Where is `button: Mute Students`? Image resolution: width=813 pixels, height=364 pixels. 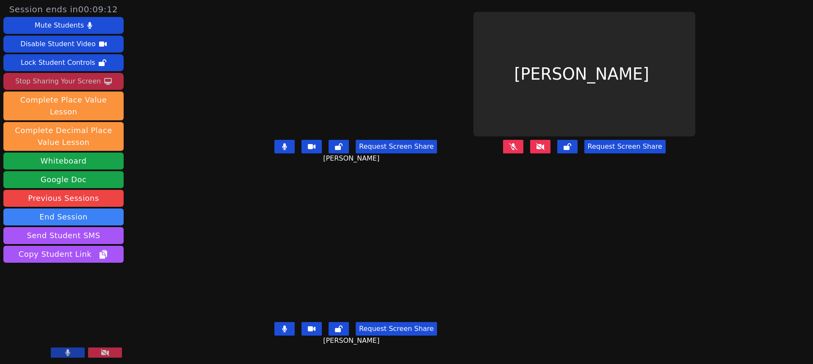
button: Mute Students is located at coordinates (64, 25).